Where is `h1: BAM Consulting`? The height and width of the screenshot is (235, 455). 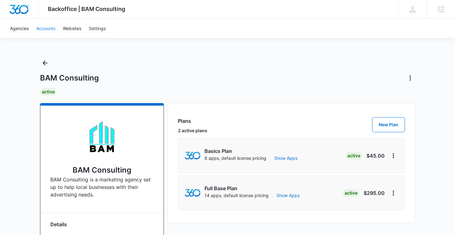
h1: BAM Consulting is located at coordinates (69, 78).